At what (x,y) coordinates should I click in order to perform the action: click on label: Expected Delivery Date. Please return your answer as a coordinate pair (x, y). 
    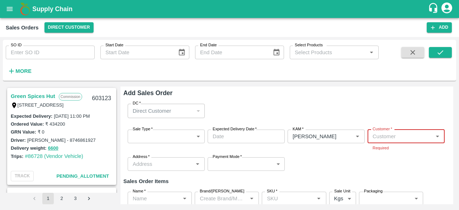
    Looking at the image, I should click on (234, 129).